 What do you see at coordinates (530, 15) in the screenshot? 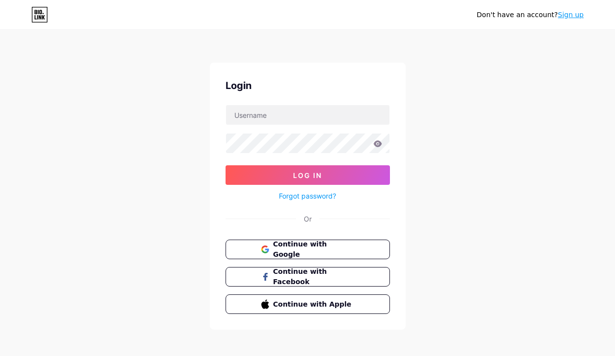
I see `div: Don't have an account?` at bounding box center [530, 15].